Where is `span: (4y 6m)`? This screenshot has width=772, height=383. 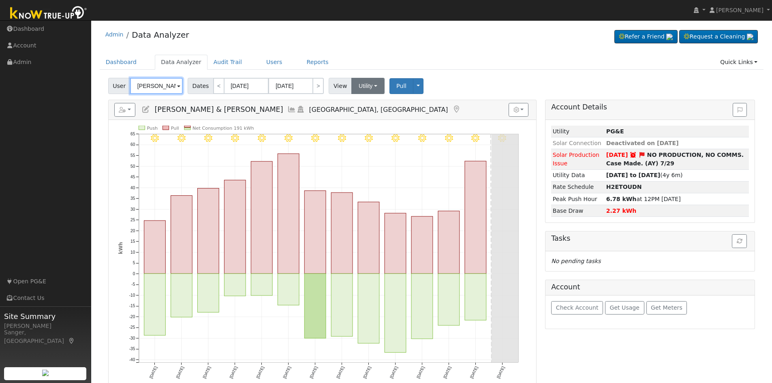
span: (4y 6m) is located at coordinates (645, 175).